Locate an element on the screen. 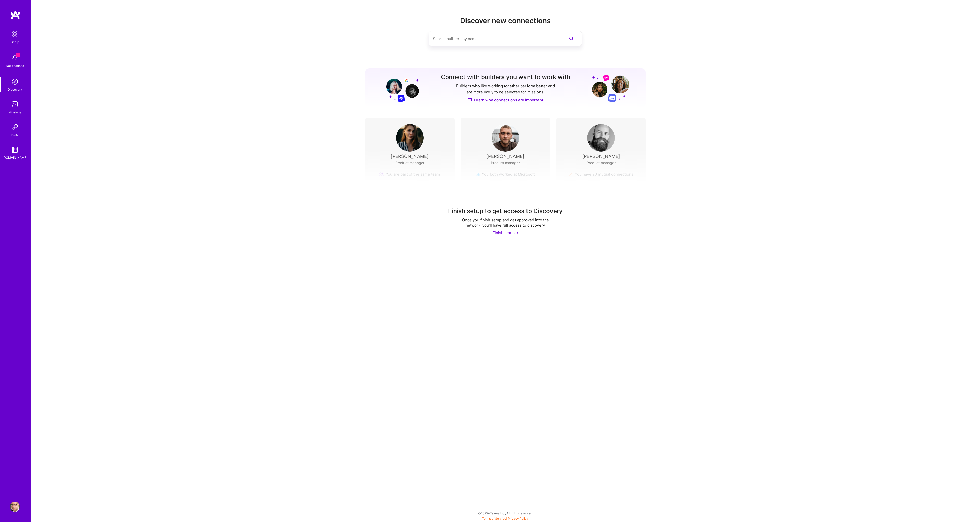  img: discovery is located at coordinates (15, 82).